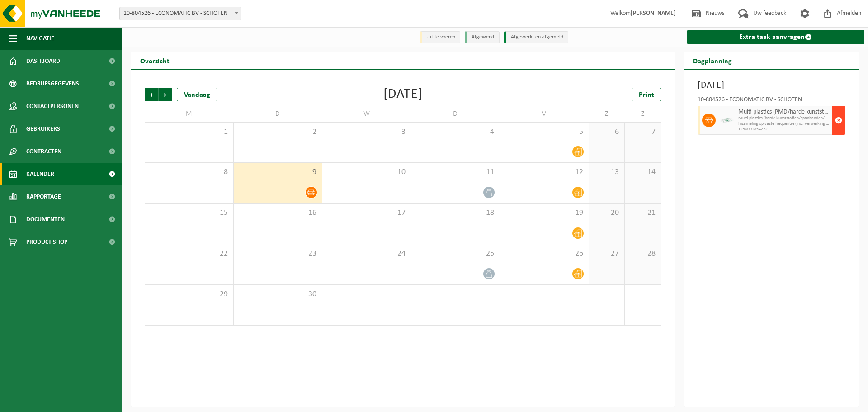 The width and height of the screenshot is (868, 412). What do you see at coordinates (642, 172) in the screenshot?
I see `span: 14` at bounding box center [642, 172].